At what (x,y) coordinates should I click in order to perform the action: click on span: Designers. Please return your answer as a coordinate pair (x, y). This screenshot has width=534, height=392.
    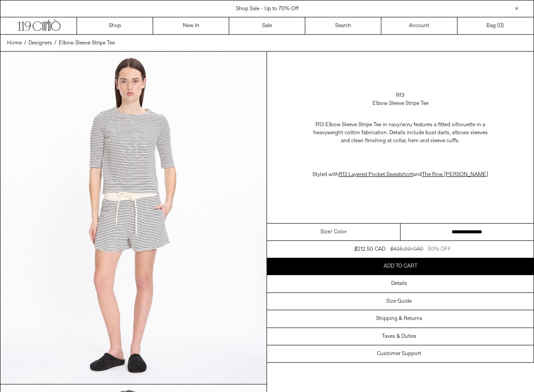
    Looking at the image, I should click on (40, 43).